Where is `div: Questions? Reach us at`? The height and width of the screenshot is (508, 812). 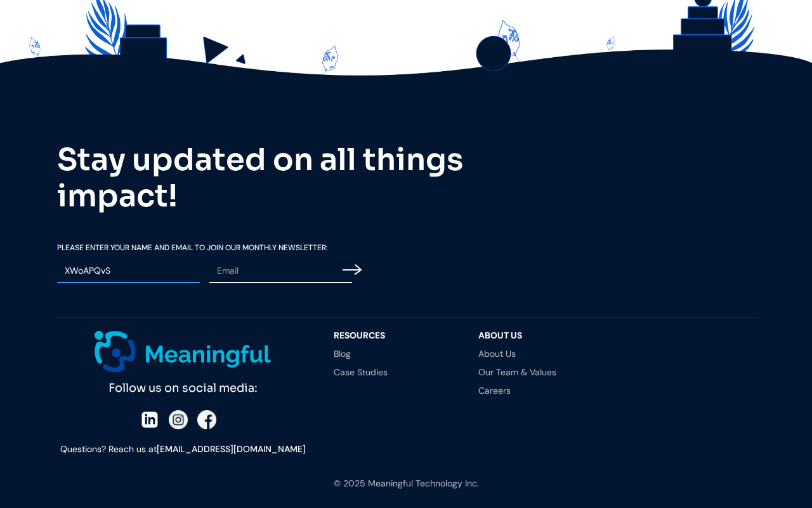 div: Questions? Reach us at is located at coordinates (182, 450).